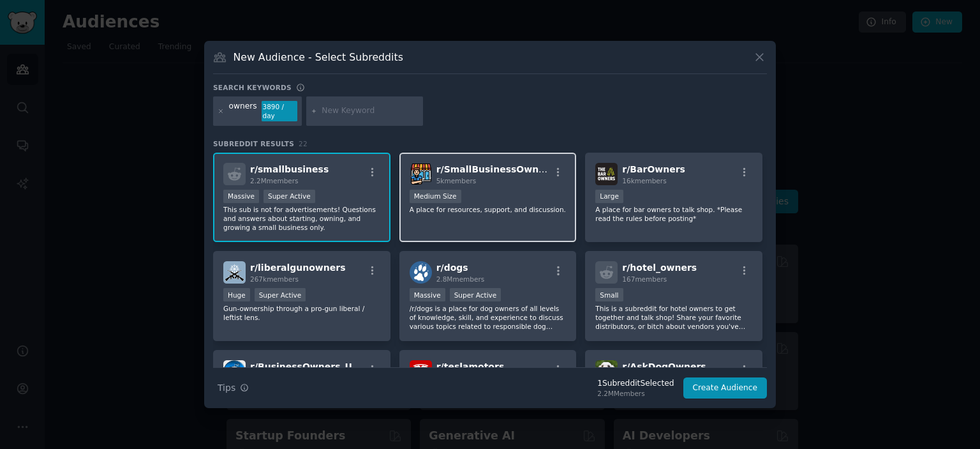 The width and height of the screenshot is (980, 449). What do you see at coordinates (280, 111) in the screenshot?
I see `div: 3890 / day` at bounding box center [280, 111].